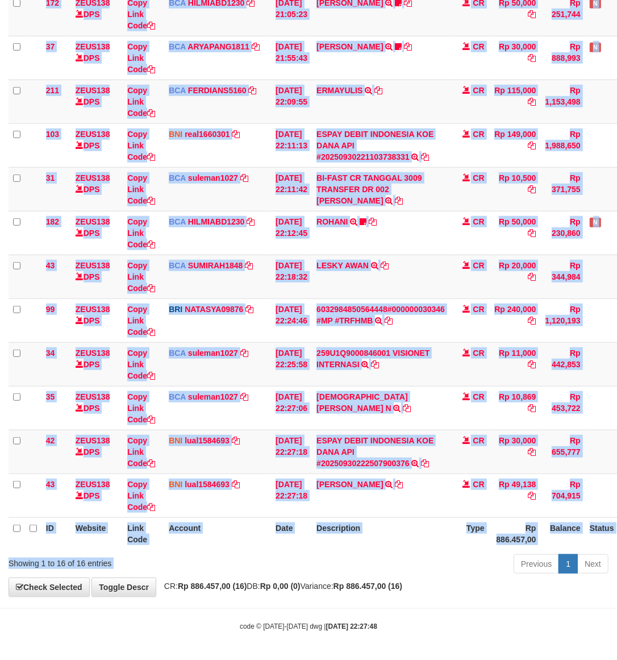 The width and height of the screenshot is (617, 660). What do you see at coordinates (400, 484) in the screenshot?
I see `a: Copy NOFAN MOHAMAD SAPUTRA to clipboard` at bounding box center [400, 484].